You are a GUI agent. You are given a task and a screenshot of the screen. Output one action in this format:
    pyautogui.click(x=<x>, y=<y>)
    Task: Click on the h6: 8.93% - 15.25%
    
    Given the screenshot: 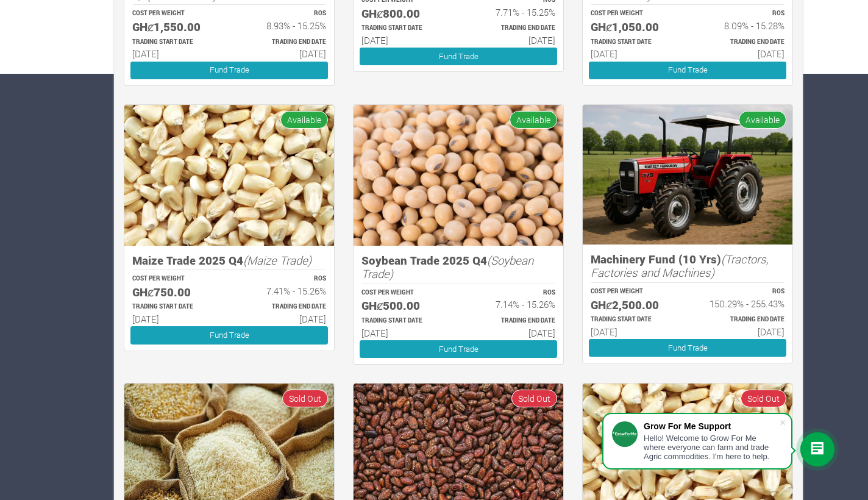 What is the action you would take?
    pyautogui.click(x=283, y=25)
    